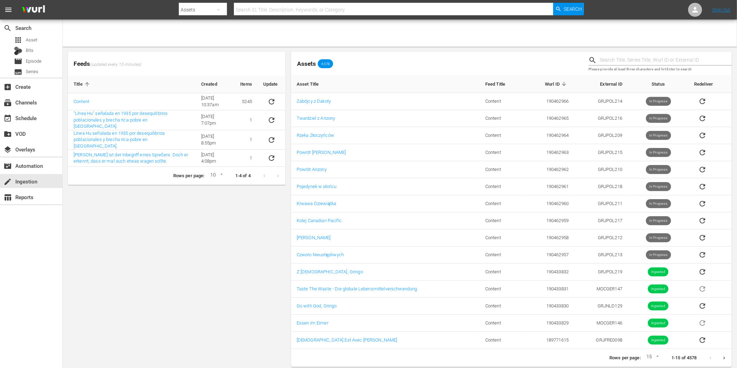 This screenshot has height=368, width=737. What do you see at coordinates (549, 153) in the screenshot?
I see `td: 190462963` at bounding box center [549, 153].